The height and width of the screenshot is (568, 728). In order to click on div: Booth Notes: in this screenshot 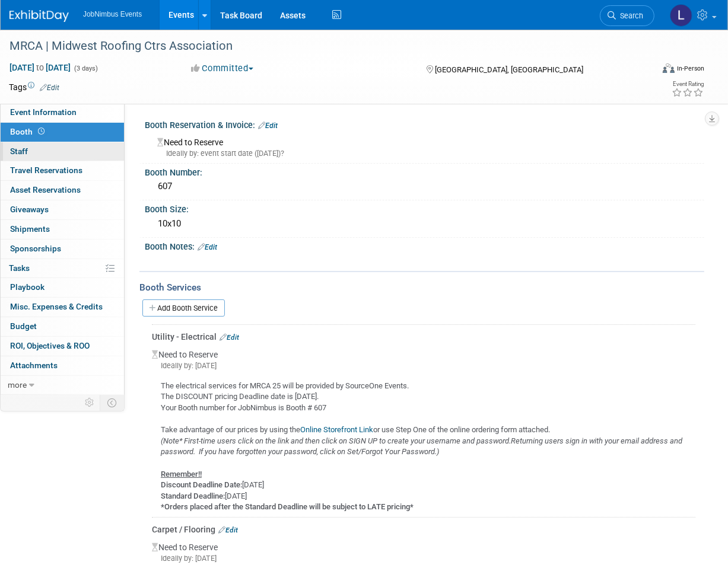, I will do `click(424, 245)`.